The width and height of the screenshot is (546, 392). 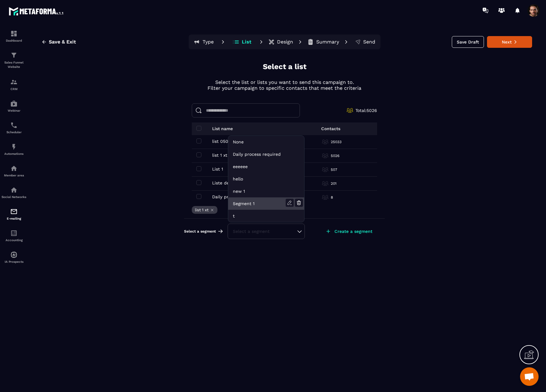 What do you see at coordinates (14, 85) in the screenshot?
I see `a: formationformationCRM` at bounding box center [14, 85].